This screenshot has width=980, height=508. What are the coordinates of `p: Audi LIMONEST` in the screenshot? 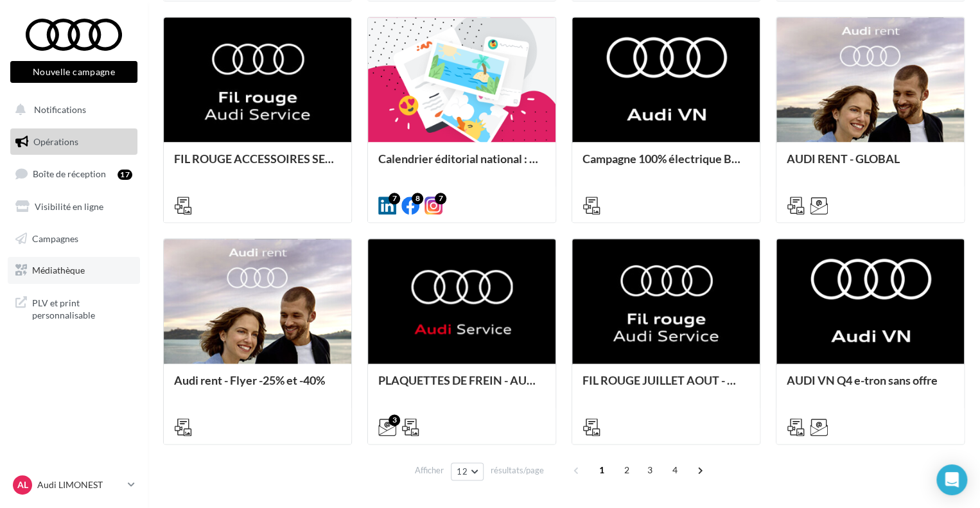 It's located at (80, 485).